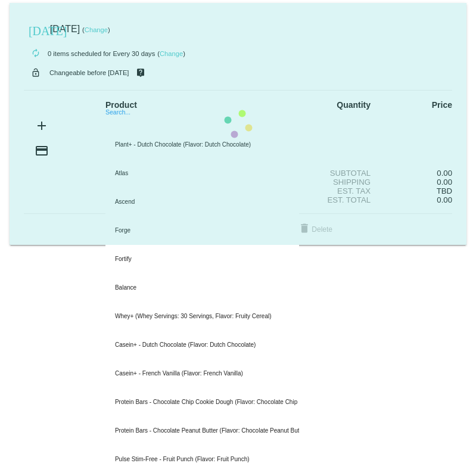 Image resolution: width=476 pixels, height=463 pixels. I want to click on div: Protein Bars - Chocolate Chip Cookie Dough (Flavor: Chocolate Chip Cookie Dough), so click(202, 402).